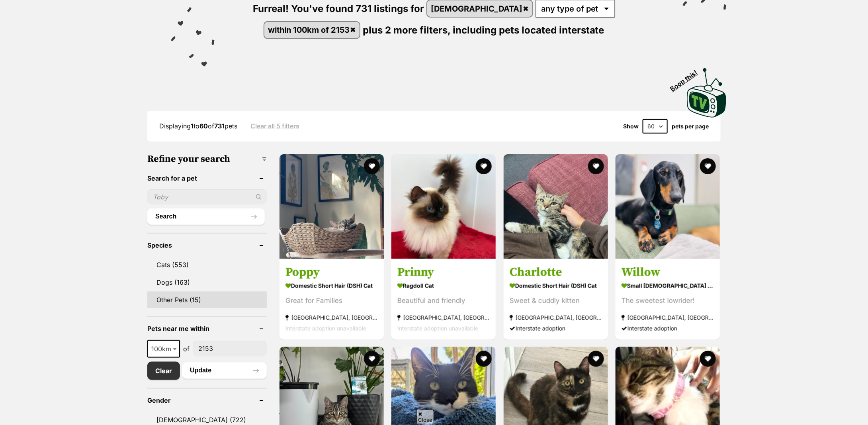 The height and width of the screenshot is (425, 868). I want to click on span: Show, so click(631, 127).